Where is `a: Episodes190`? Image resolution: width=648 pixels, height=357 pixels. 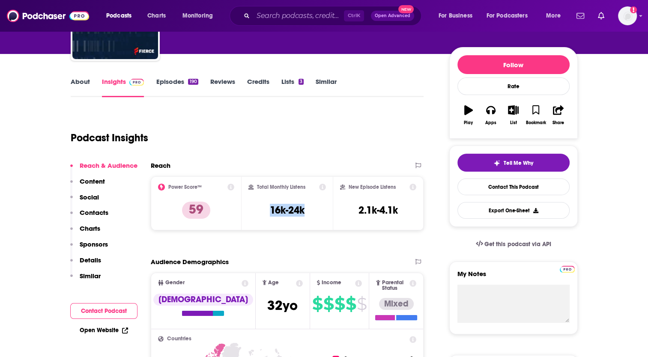 a: Episodes190 is located at coordinates (177, 87).